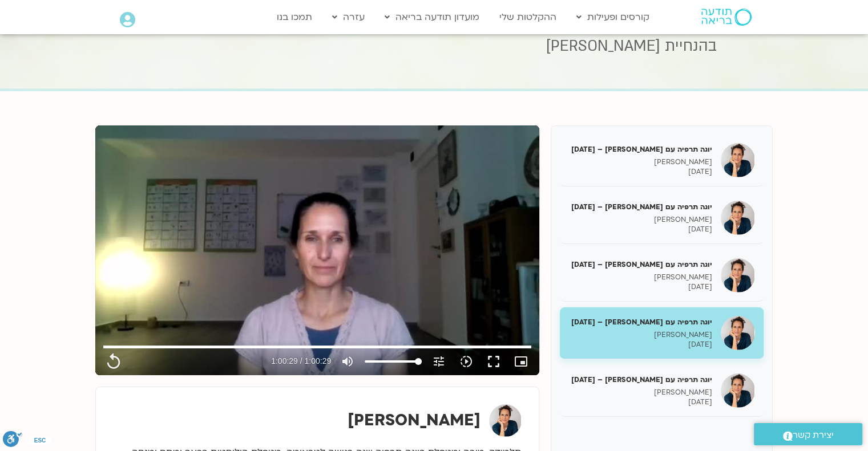 The height and width of the screenshot is (451, 868). What do you see at coordinates (813, 435) in the screenshot?
I see `span: יצירת קשר` at bounding box center [813, 435].